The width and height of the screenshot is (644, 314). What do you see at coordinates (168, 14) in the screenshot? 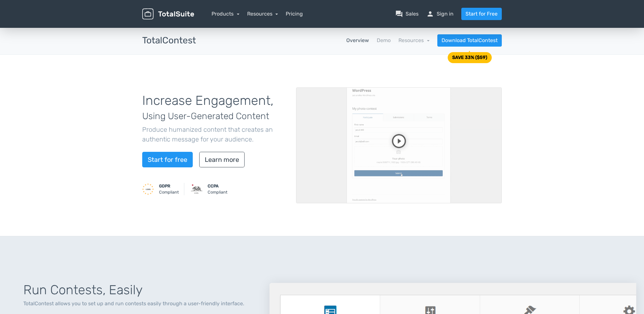
I see `img: TotalSuite for WordPress` at bounding box center [168, 14].